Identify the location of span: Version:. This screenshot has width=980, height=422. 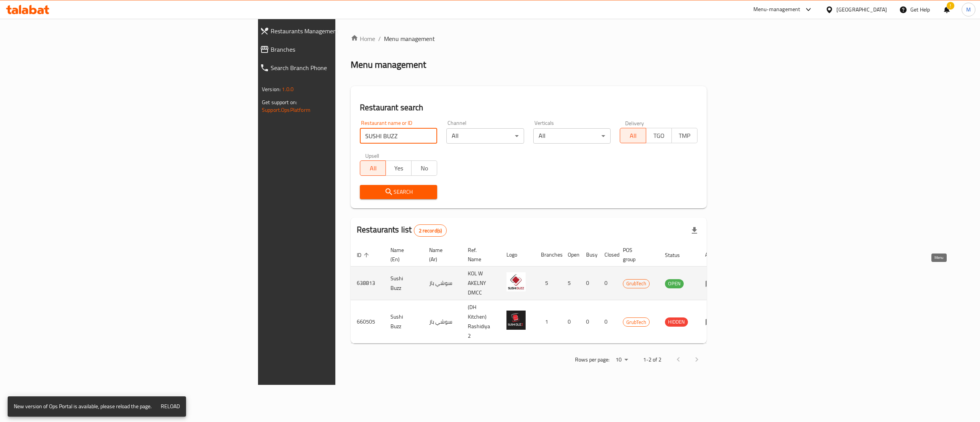
(271, 90).